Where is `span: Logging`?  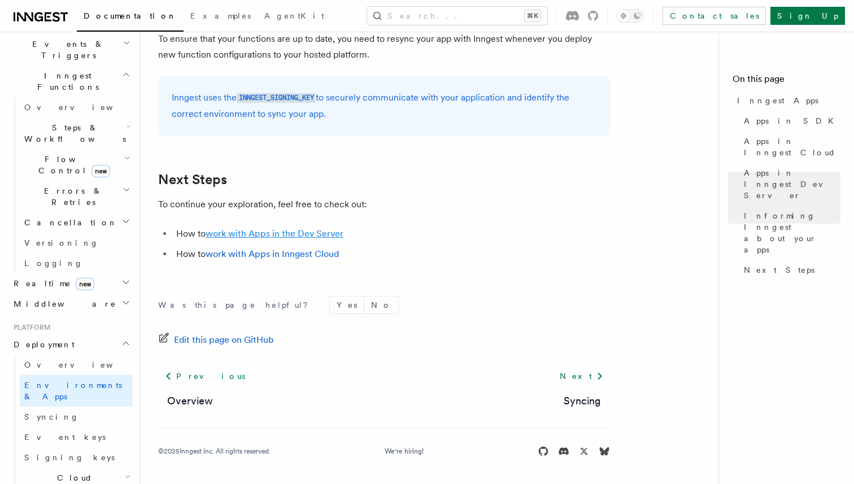
span: Logging is located at coordinates (54, 263).